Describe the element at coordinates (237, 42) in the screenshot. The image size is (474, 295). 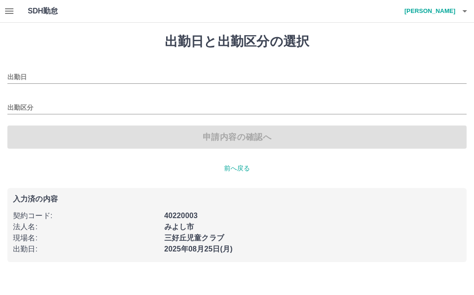
I see `h1: 出勤日と出勤区分の選択` at that location.